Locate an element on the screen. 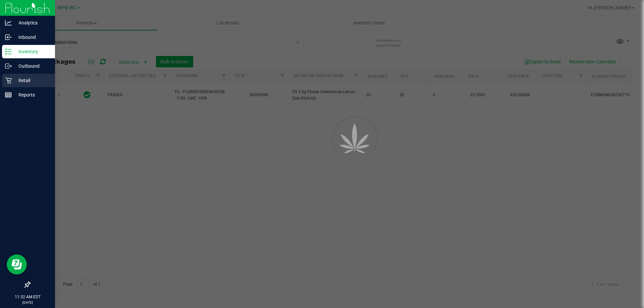 The image size is (644, 308). inline-svg: Reports is located at coordinates (9, 95).